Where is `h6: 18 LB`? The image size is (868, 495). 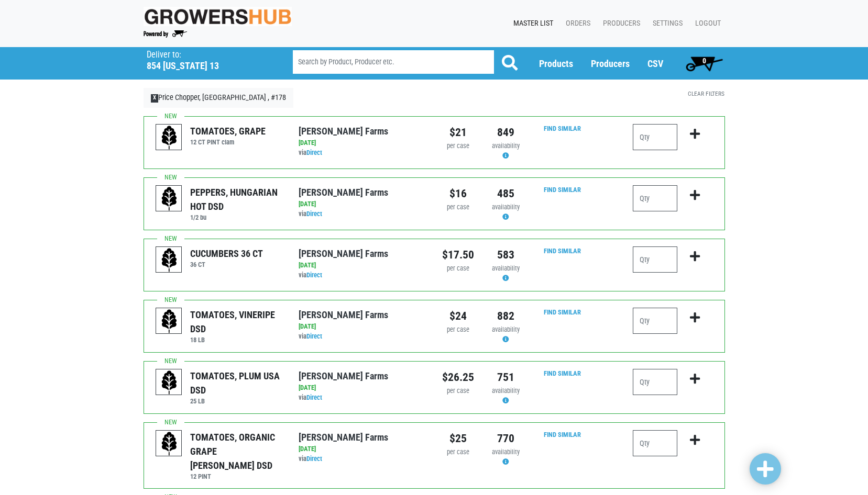 h6: 18 LB is located at coordinates (236, 340).